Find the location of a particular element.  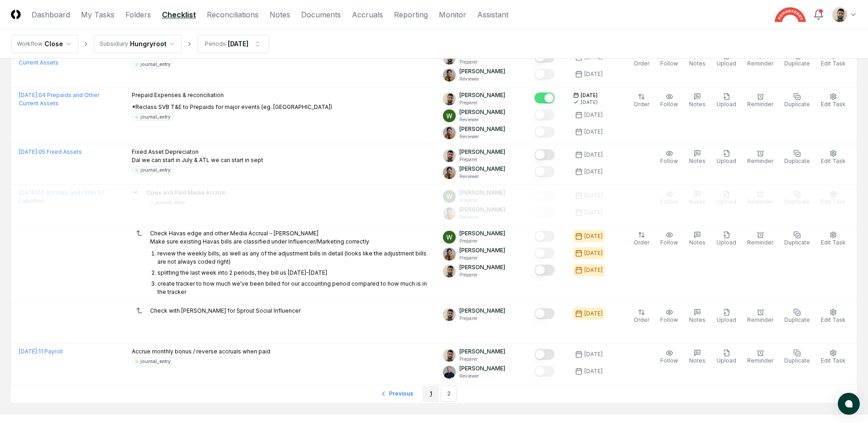

img: ACg8ocLvq7MjQV6RZF1_Z8o96cGG_vCwfvrLdMx8PuJaibycWA8ZaAE=s96-c is located at coordinates (449, 372).